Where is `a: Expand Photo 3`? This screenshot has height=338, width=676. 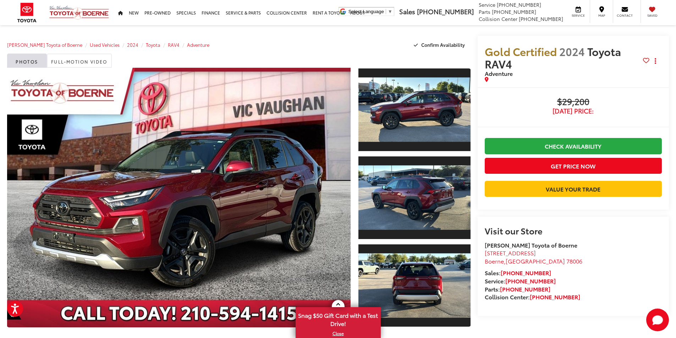
a: Expand Photo 3 is located at coordinates (415, 286).